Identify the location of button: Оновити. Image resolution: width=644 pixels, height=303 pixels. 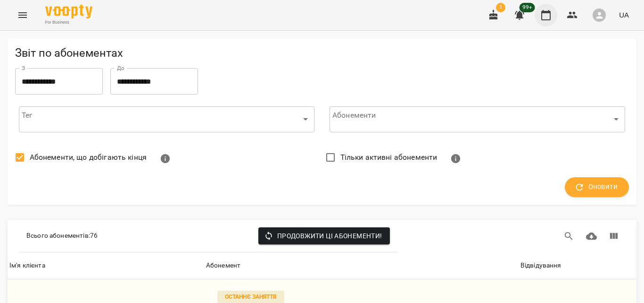
(597, 187).